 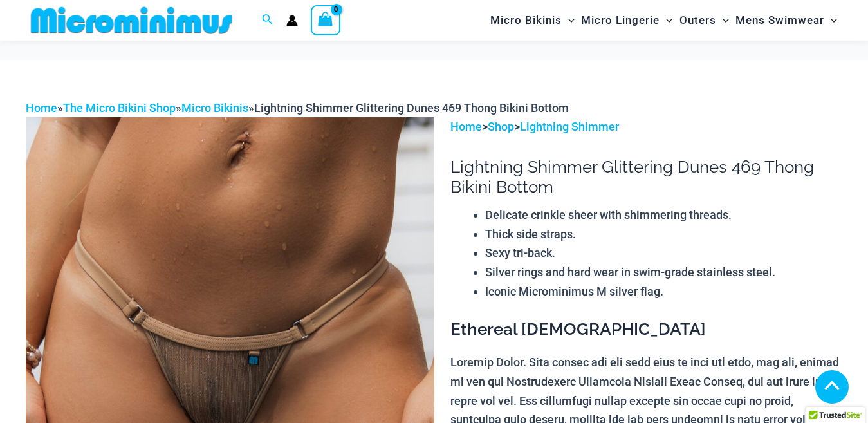 I want to click on a: OutersMenu ToggleMenu Toggle, so click(x=704, y=20).